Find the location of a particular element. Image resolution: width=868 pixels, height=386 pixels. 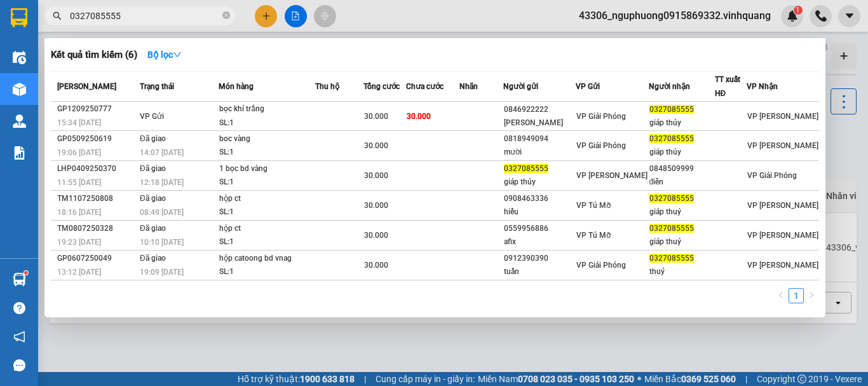

span: message is located at coordinates (19, 365).